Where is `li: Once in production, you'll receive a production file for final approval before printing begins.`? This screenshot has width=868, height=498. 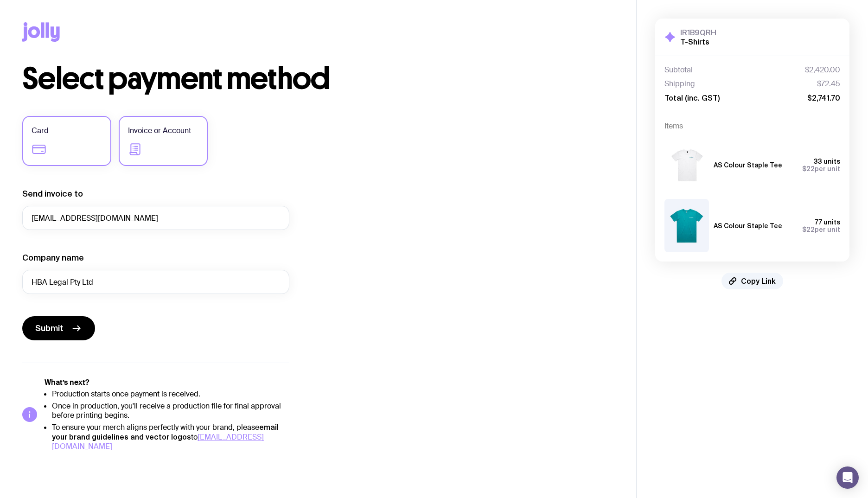
li: Once in production, you'll receive a production file for final approval before printing begins. is located at coordinates (170, 410).